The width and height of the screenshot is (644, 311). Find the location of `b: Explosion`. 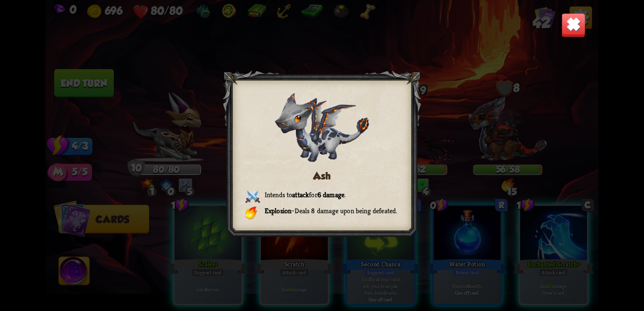

b: Explosion is located at coordinates (278, 211).